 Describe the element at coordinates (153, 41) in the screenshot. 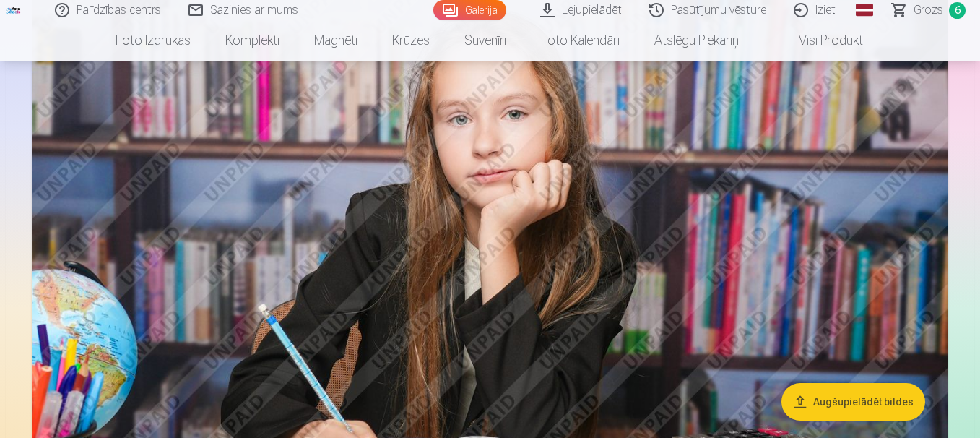

I see `a: Foto izdrukas` at that location.